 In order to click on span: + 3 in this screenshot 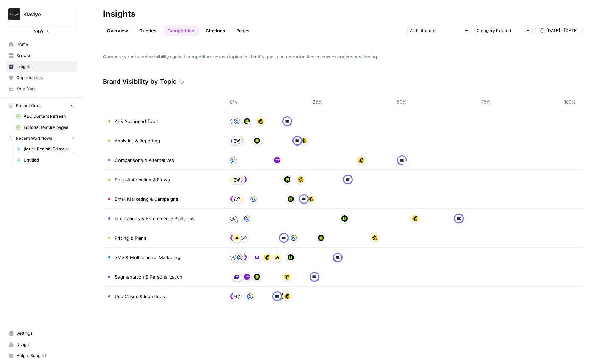, I will do `click(236, 222)`.